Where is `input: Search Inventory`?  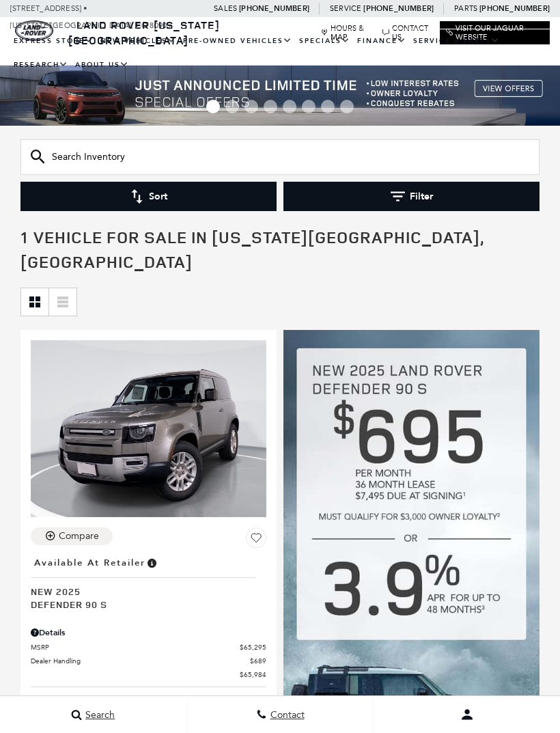
input: Search Inventory is located at coordinates (280, 157).